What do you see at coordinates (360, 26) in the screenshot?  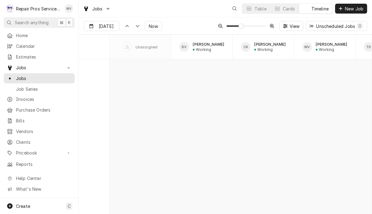 I see `div: 0` at bounding box center [360, 26].